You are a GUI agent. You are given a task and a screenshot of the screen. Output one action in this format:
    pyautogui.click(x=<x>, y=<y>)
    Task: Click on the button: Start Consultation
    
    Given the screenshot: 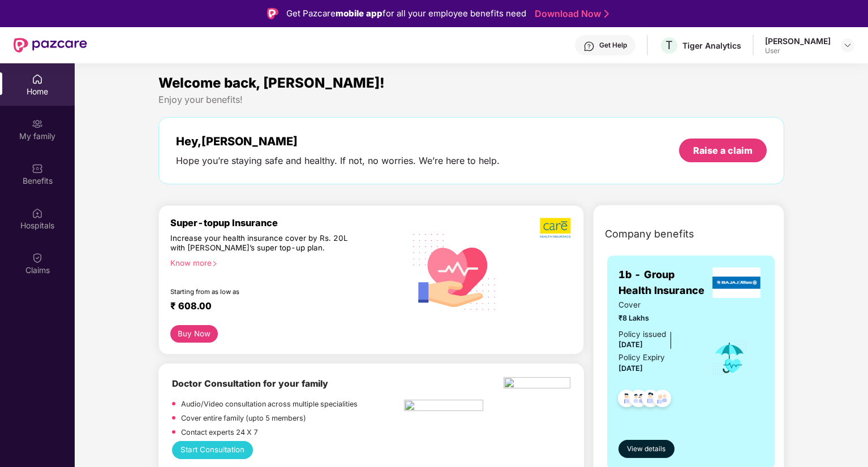 What is the action you would take?
    pyautogui.click(x=213, y=450)
    